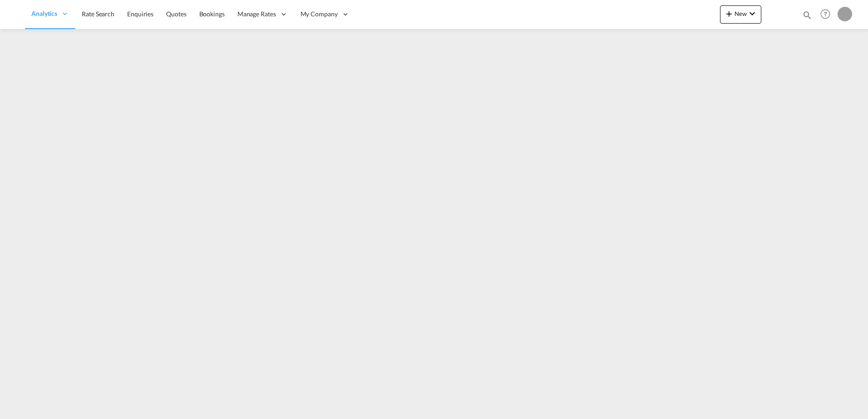 This screenshot has height=419, width=868. Describe the element at coordinates (98, 14) in the screenshot. I see `span: Rate Search` at that location.